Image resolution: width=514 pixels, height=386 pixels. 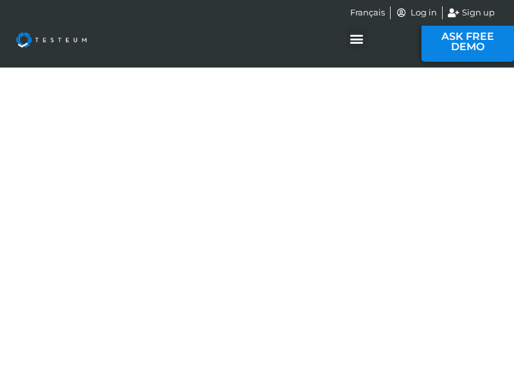 What do you see at coordinates (368, 13) in the screenshot?
I see `span: Français` at bounding box center [368, 13].